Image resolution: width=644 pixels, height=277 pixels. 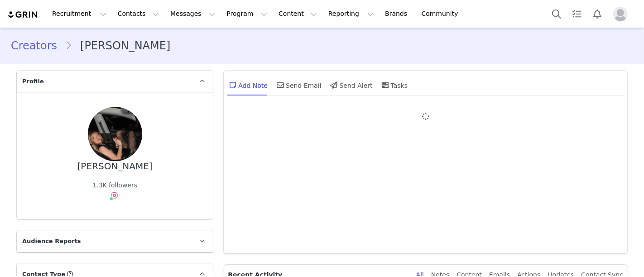 What do you see at coordinates (52, 241) in the screenshot?
I see `span: Audience Reports` at bounding box center [52, 241].